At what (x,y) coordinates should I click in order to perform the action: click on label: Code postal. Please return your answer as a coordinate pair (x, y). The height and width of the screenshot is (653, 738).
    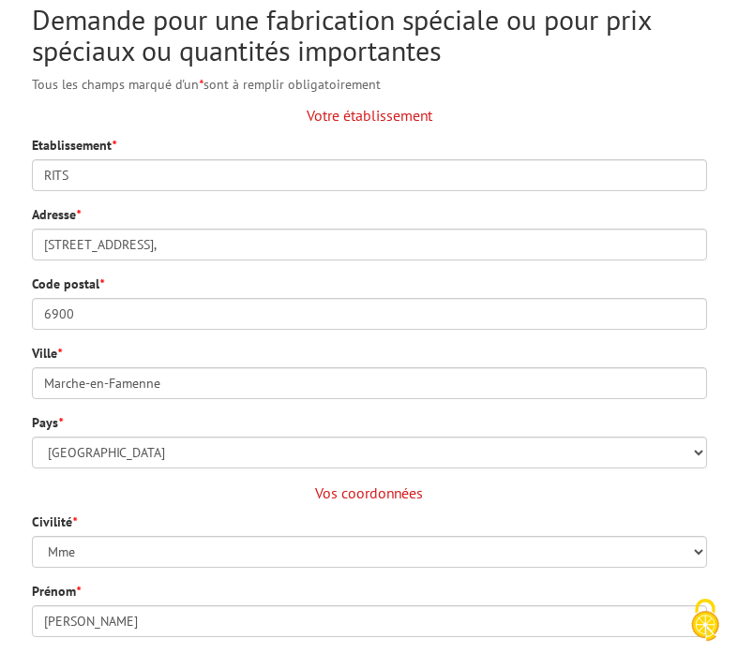
    Looking at the image, I should click on (67, 284).